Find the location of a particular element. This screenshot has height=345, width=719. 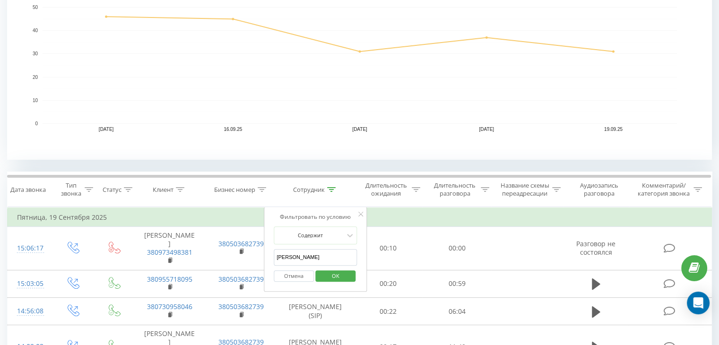

input: Введите значение is located at coordinates (315, 257).